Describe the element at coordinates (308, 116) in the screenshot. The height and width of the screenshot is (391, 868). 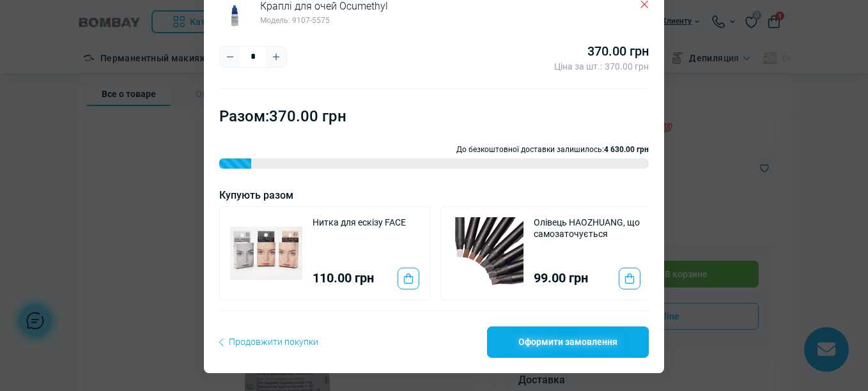
I see `span: 370.00 грн` at that location.